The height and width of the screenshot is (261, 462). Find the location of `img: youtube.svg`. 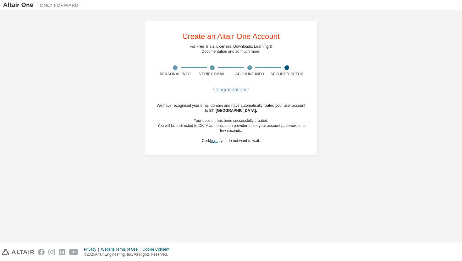

img: youtube.svg is located at coordinates (74, 252).